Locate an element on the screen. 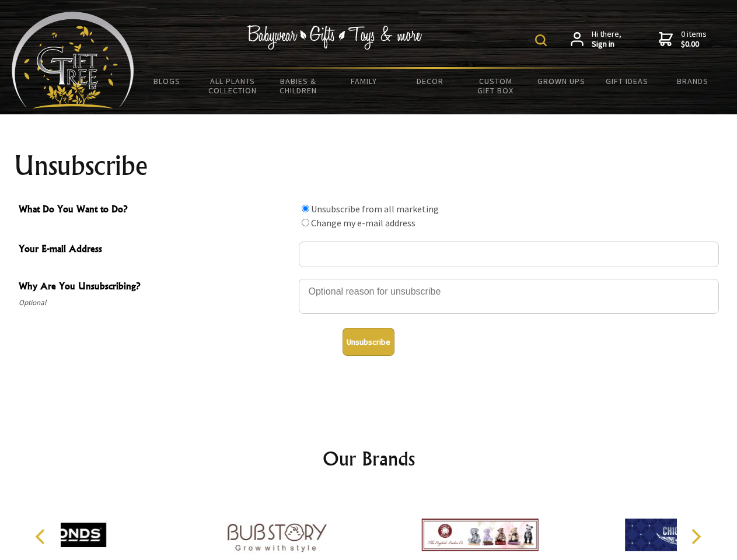  label: Change my e-mail address is located at coordinates (363, 223).